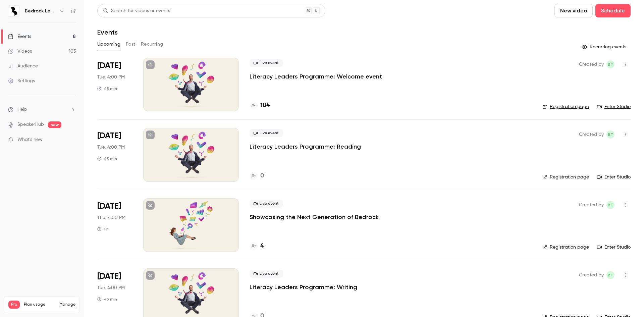 The width and height of the screenshot is (644, 317). Describe the element at coordinates (315, 76) in the screenshot. I see `p: Literacy Leaders Programme: Welcome event` at that location.